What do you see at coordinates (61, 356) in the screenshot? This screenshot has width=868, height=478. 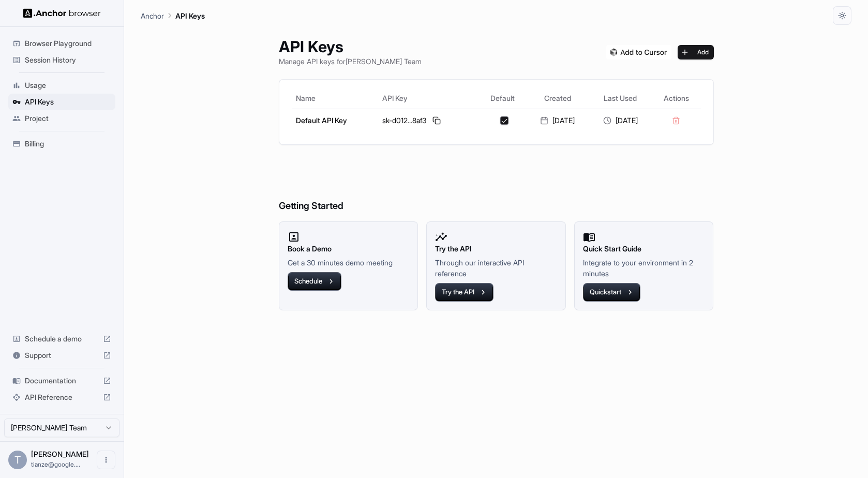 I see `span: Support` at bounding box center [61, 356].